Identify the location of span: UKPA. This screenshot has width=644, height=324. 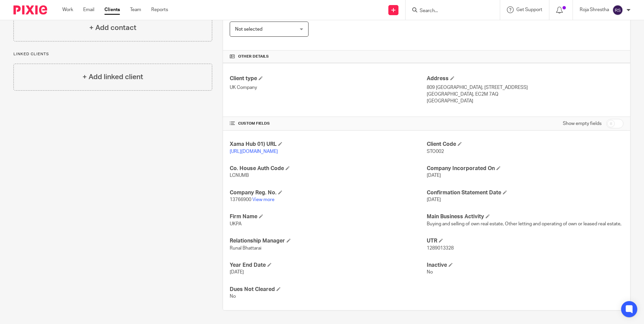
(235, 224).